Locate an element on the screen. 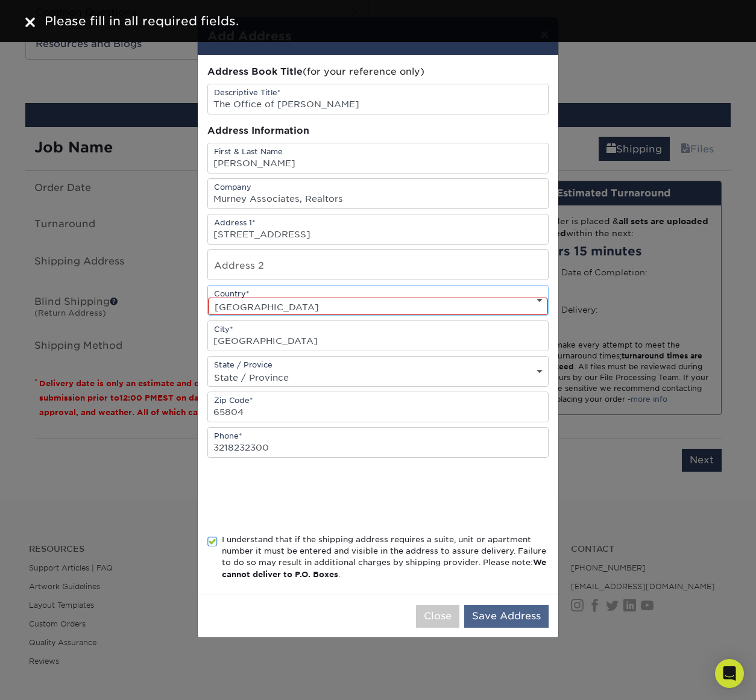 The image size is (756, 700). div: Address Information is located at coordinates (378, 131).